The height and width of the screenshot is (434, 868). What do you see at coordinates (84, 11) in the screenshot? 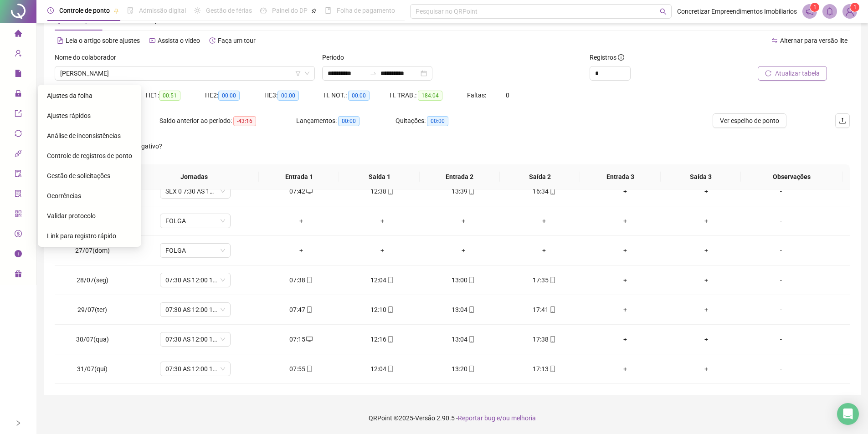
I see `span: Controle de ponto` at bounding box center [84, 11].